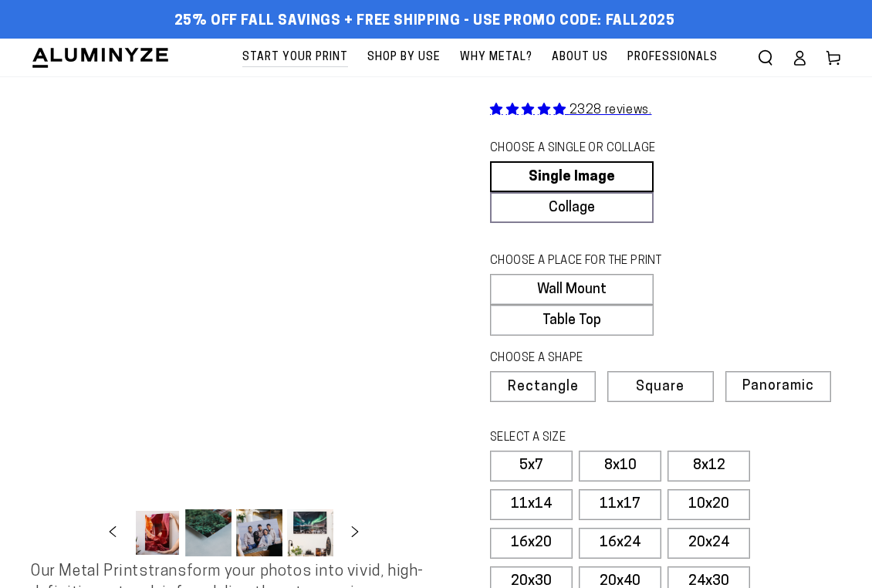 The width and height of the screenshot is (872, 588). Describe the element at coordinates (209, 533) in the screenshot. I see `button: Load image 2 in gallery view` at that location.